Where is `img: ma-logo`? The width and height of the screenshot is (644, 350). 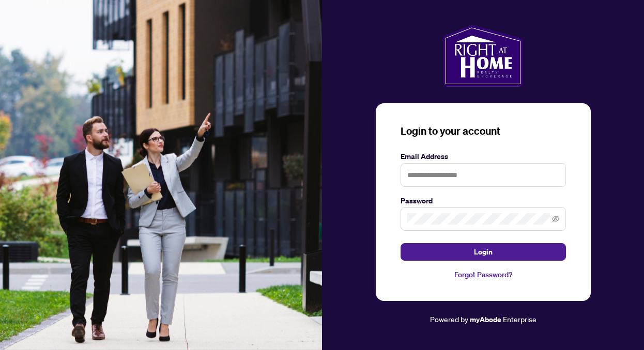
img: ma-logo is located at coordinates (483, 55).